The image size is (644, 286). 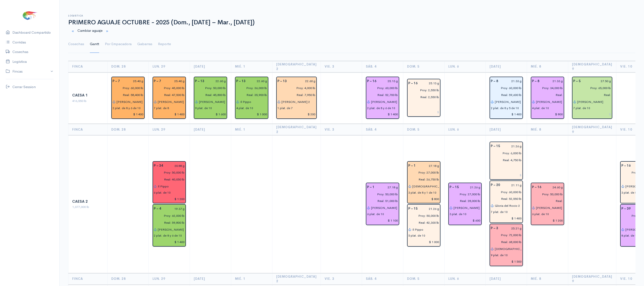 I want to click on div: 9 plat. de 10, so click(x=203, y=108).